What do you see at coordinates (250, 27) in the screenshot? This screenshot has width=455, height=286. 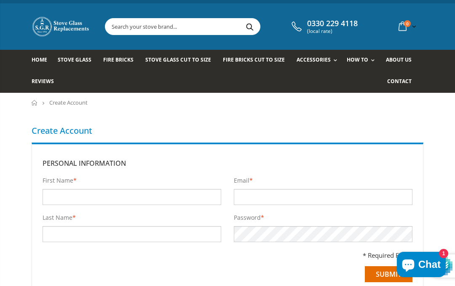 I see `button: Search` at bounding box center [250, 27].